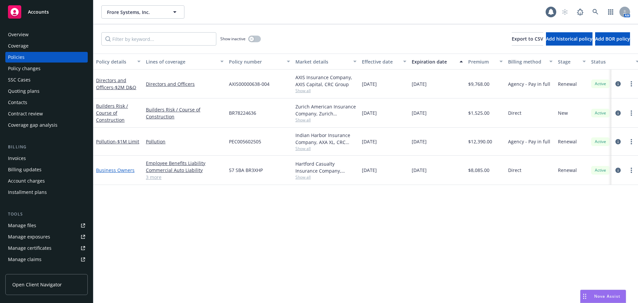  I want to click on button: Billing method, so click(530, 61).